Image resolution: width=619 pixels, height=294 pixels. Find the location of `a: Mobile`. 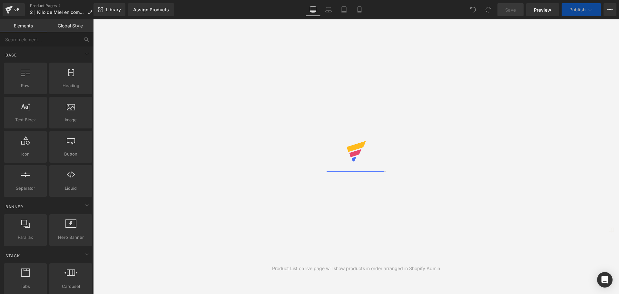

a: Mobile is located at coordinates (359, 10).